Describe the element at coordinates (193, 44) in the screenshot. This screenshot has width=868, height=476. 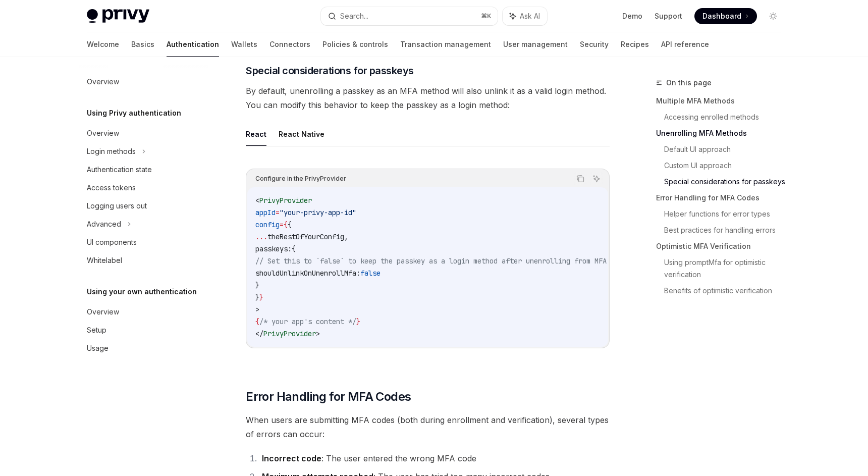
I see `a: Authentication` at that location.